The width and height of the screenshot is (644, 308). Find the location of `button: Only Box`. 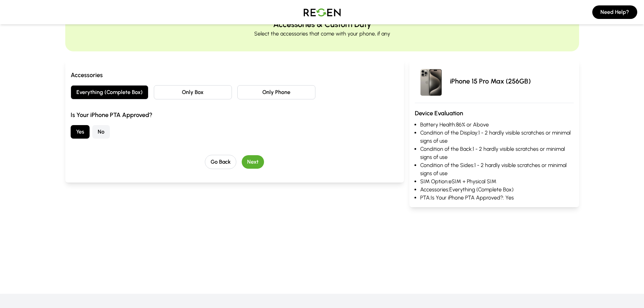

button: Only Box is located at coordinates (193, 92).